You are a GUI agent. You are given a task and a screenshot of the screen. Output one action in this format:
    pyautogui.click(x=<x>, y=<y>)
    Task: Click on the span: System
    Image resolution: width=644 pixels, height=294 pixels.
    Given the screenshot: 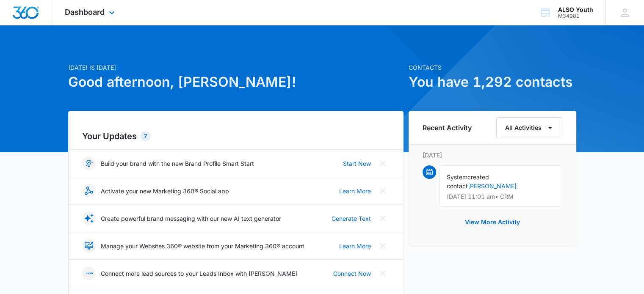 What is the action you would take?
    pyautogui.click(x=457, y=177)
    